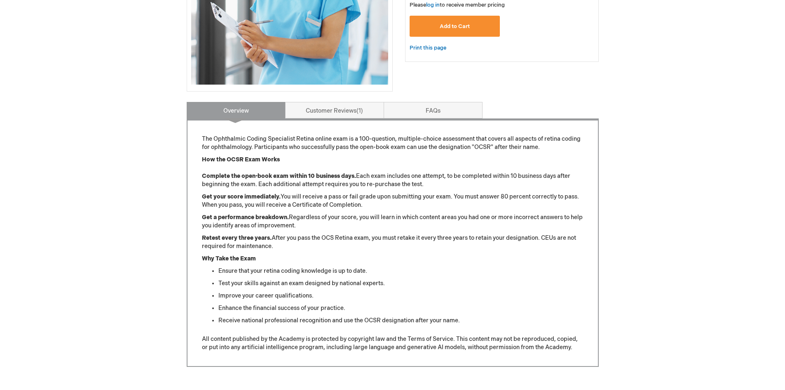  I want to click on p: After you pass the OCS Retina exam, you must retake it every three years to retain your designati..., so click(393, 242).